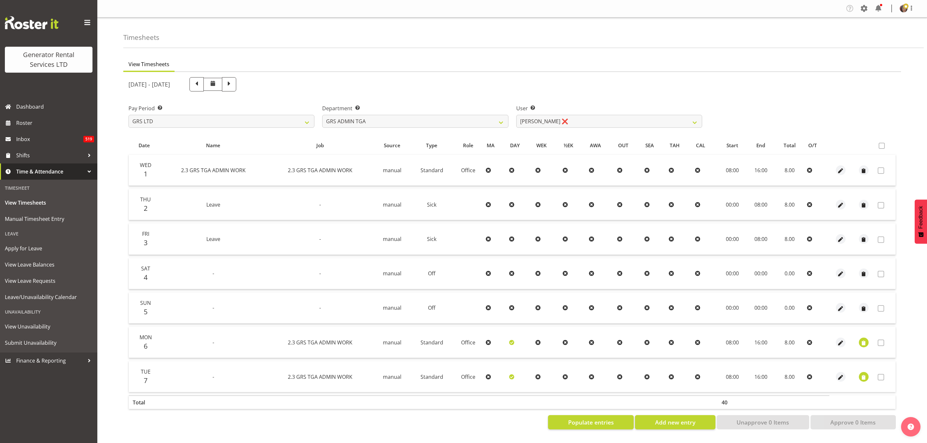  I want to click on span: Start, so click(732, 145).